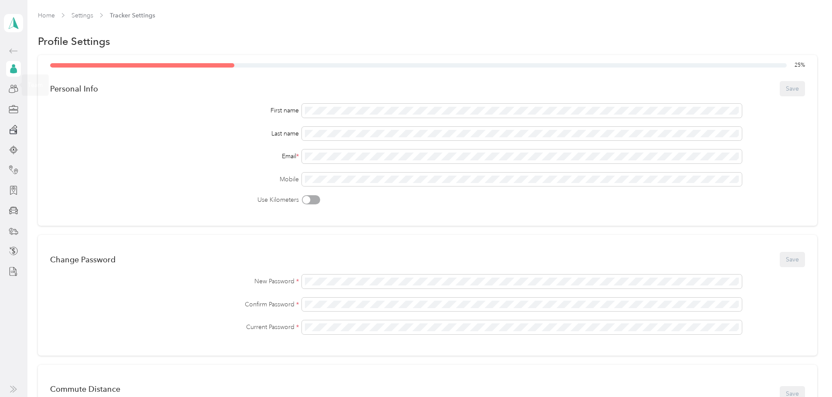  What do you see at coordinates (174, 110) in the screenshot?
I see `div: First name` at bounding box center [174, 110].